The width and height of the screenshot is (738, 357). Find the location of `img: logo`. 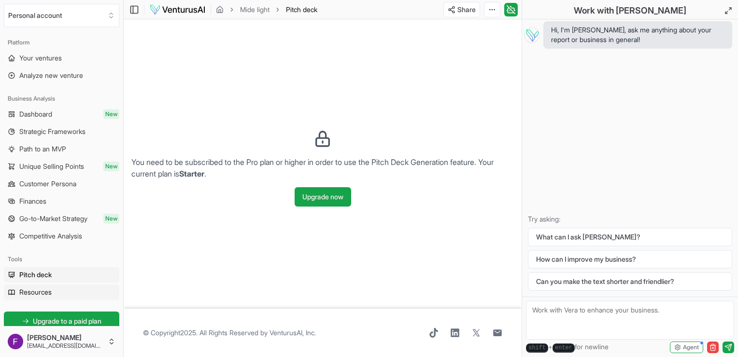

img: logo is located at coordinates (177, 10).